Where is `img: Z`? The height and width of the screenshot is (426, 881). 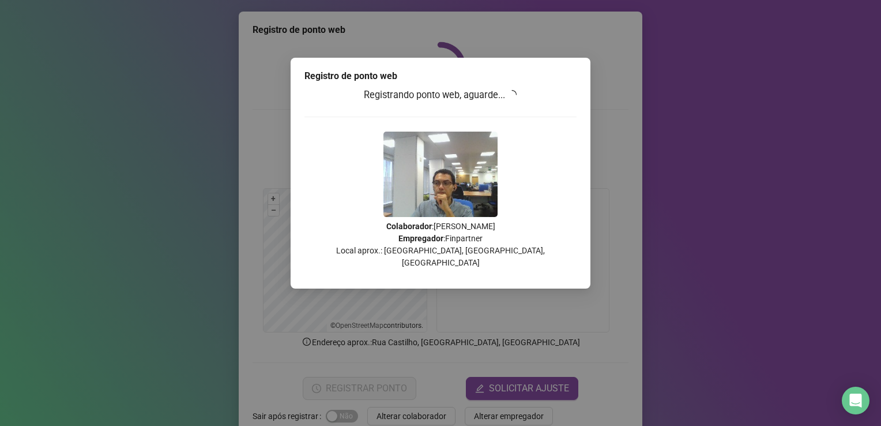 img: Z is located at coordinates (441, 174).